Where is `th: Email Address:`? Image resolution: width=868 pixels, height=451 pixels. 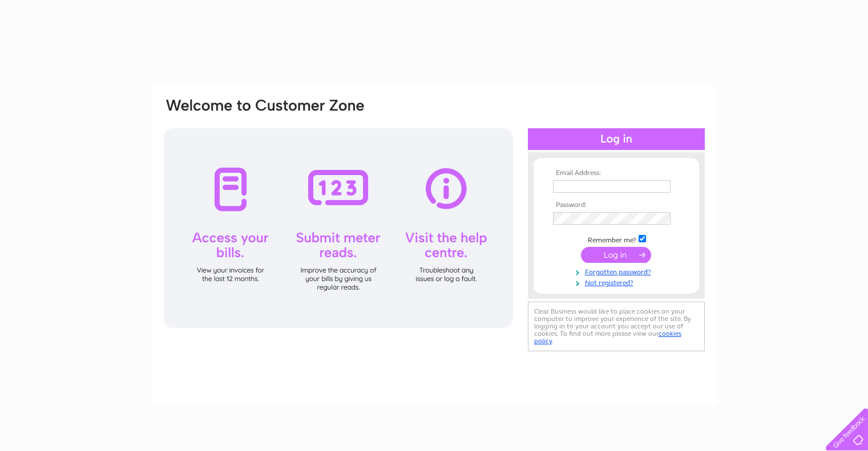
th: Email Address: is located at coordinates (616, 174).